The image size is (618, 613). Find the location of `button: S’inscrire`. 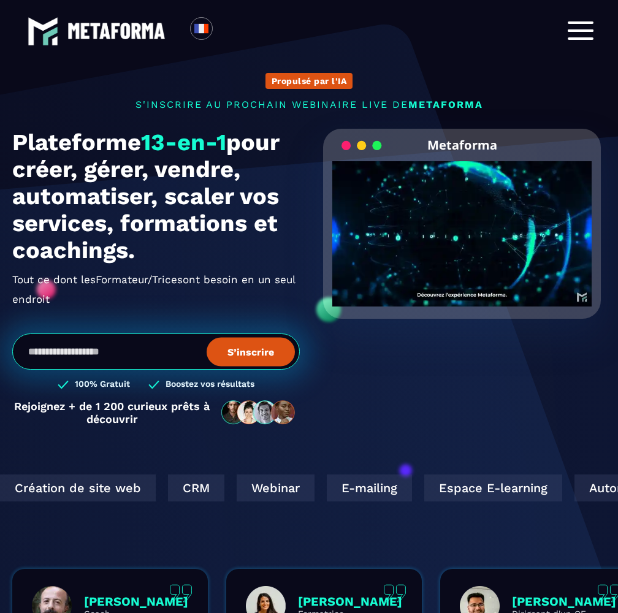

button: S’inscrire is located at coordinates (251, 351).